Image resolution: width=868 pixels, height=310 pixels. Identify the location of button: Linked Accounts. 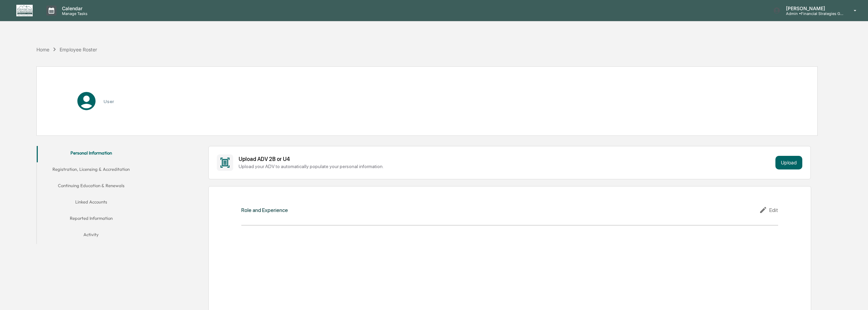
(92, 203).